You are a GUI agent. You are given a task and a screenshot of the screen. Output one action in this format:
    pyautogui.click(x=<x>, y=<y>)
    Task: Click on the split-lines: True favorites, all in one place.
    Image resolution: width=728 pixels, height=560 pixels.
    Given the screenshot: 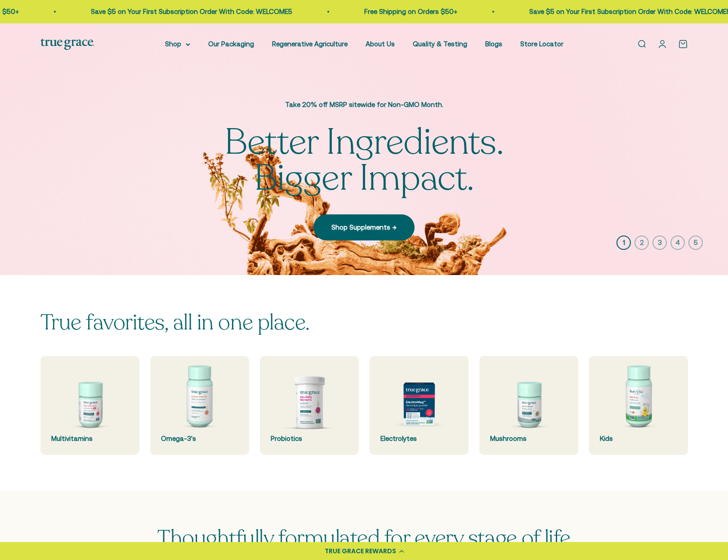 What is the action you would take?
    pyautogui.click(x=175, y=322)
    